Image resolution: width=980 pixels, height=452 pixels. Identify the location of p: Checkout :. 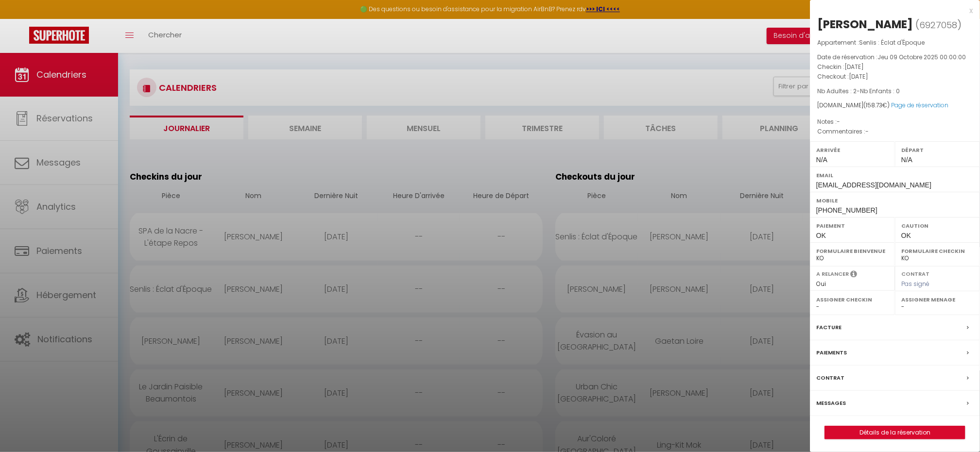
(895, 77).